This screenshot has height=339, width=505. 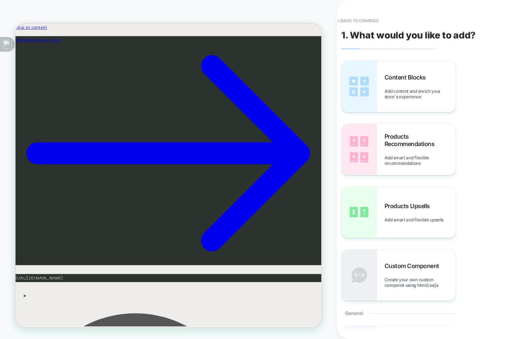 What do you see at coordinates (358, 21) in the screenshot?
I see `button: < Back to changes` at bounding box center [358, 21].